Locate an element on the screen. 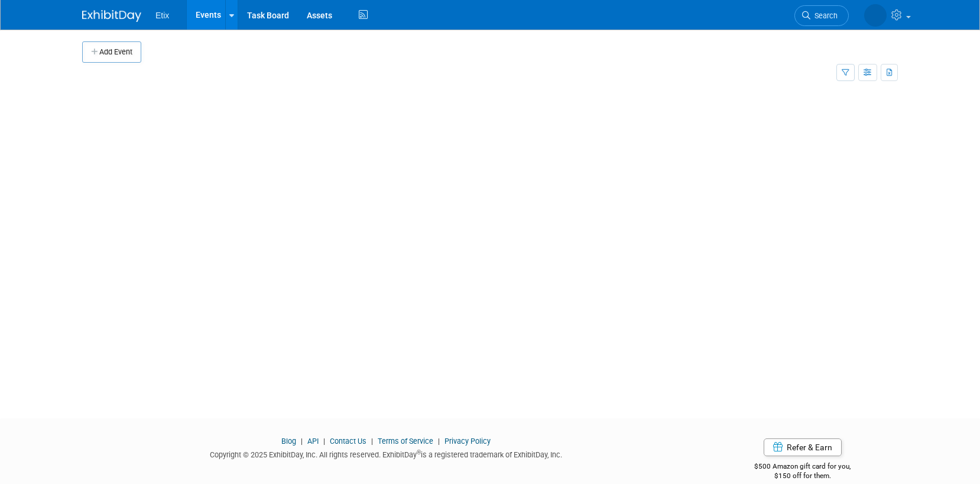  a: Privacy Policy is located at coordinates (467, 440).